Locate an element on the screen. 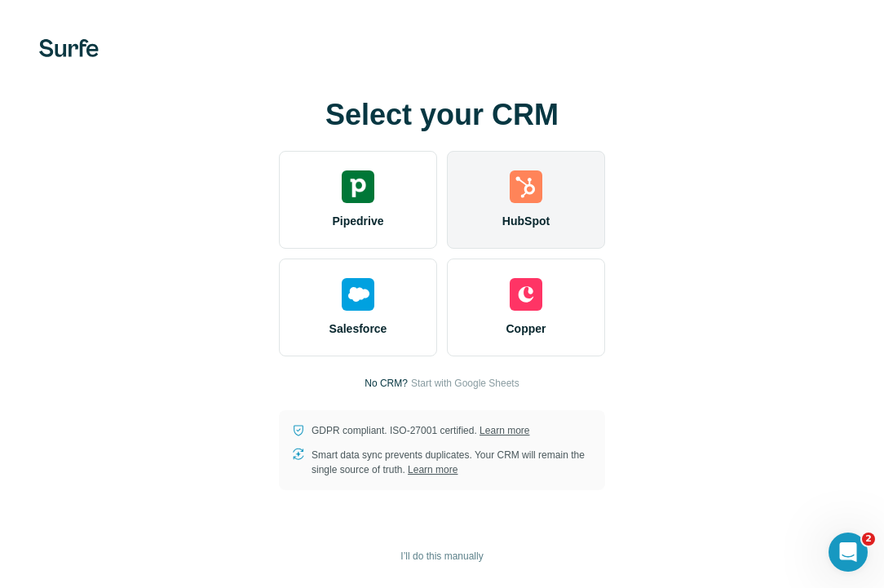 The image size is (884, 588). p: No CRM? is located at coordinates (385, 384).